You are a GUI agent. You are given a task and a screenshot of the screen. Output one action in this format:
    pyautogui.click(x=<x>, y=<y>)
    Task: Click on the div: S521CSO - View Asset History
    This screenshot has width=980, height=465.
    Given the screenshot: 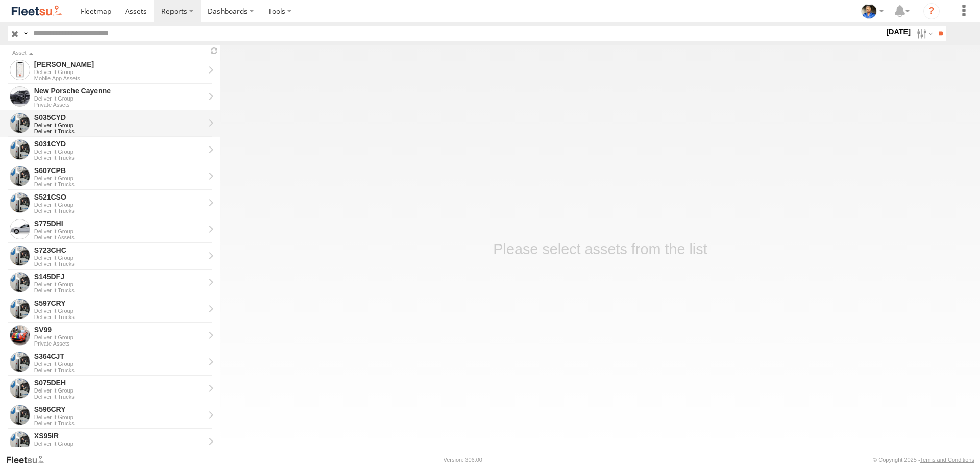 What is the action you would take?
    pyautogui.click(x=119, y=197)
    